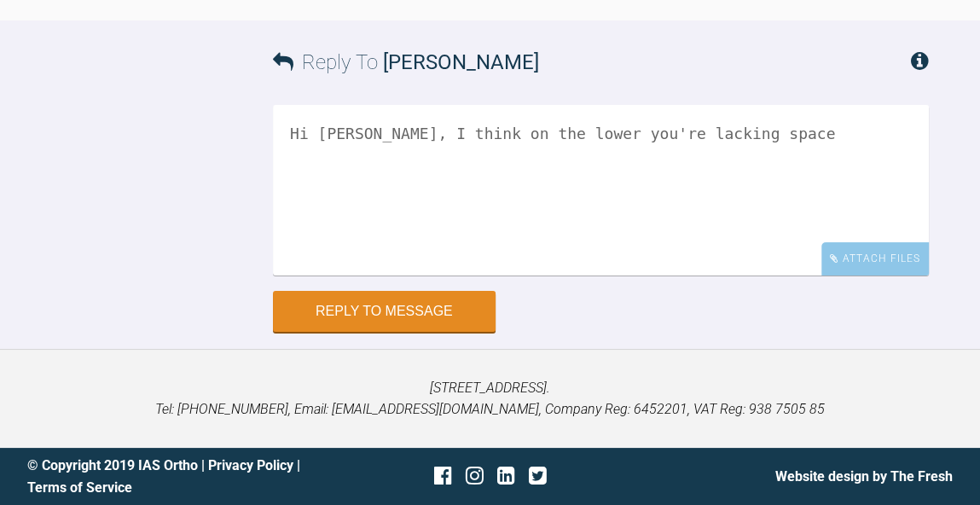  What do you see at coordinates (875, 258) in the screenshot?
I see `div: Attach Files` at bounding box center [875, 258].